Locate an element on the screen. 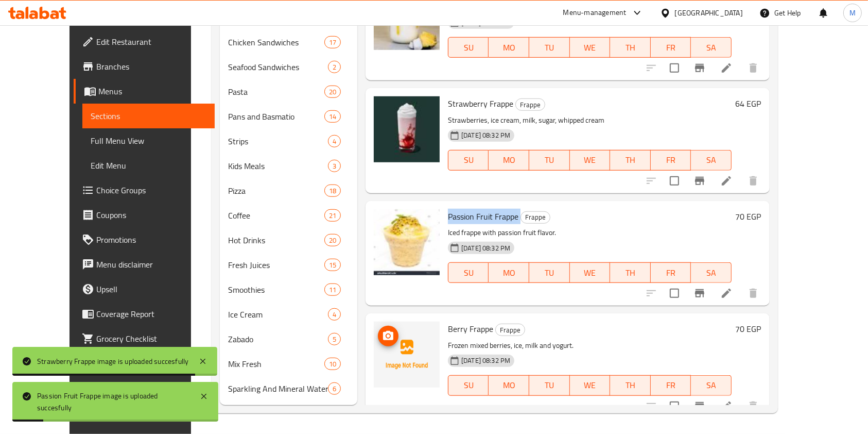 The height and width of the screenshot is (434, 868). div: Zabado5 is located at coordinates (288, 339).